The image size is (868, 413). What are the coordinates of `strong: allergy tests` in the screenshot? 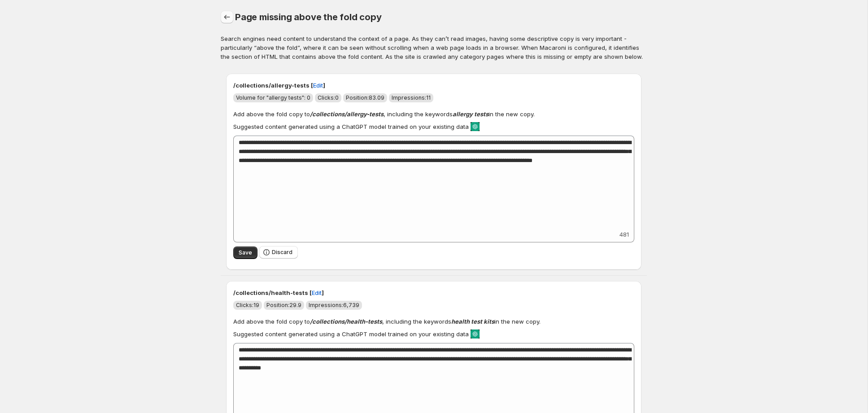 It's located at (471, 114).